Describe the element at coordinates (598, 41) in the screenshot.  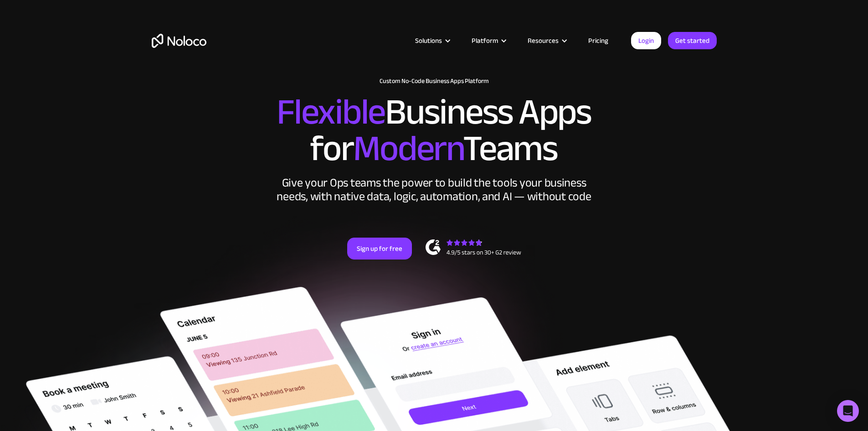
I see `a: Pricing` at that location.